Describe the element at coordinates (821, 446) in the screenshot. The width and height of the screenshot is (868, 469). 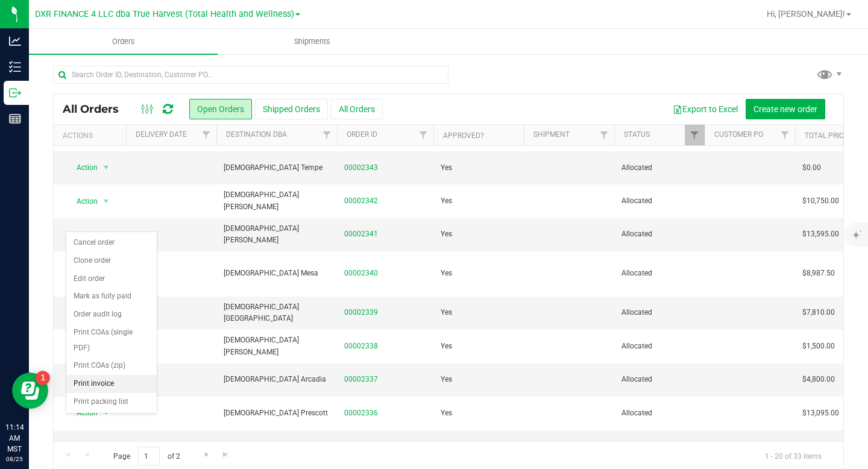
I see `span: $10,245.00` at that location.